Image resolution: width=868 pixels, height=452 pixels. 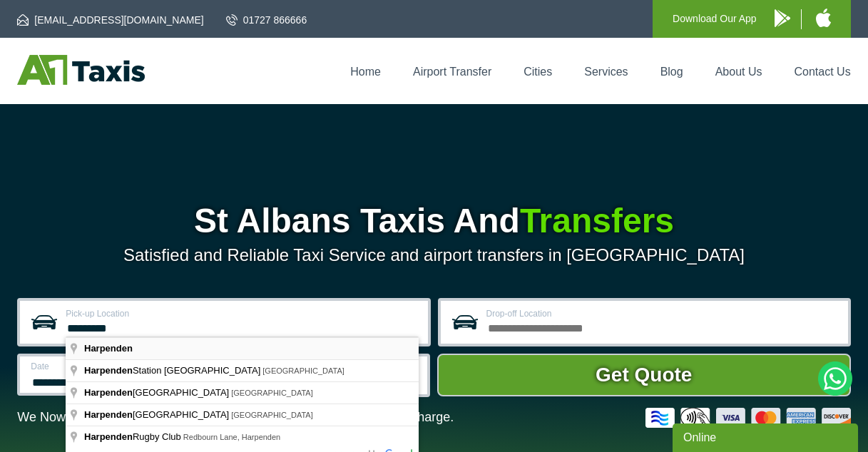 I want to click on button: Get Quote, so click(x=645, y=375).